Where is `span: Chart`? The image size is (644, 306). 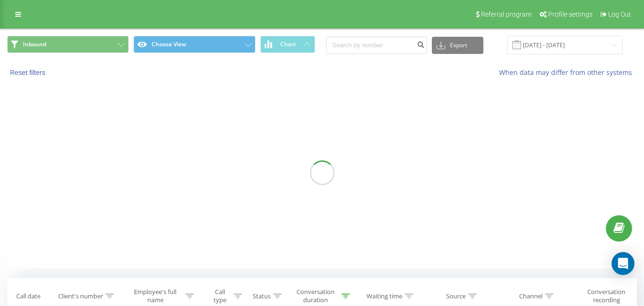
span: Chart is located at coordinates (288, 44).